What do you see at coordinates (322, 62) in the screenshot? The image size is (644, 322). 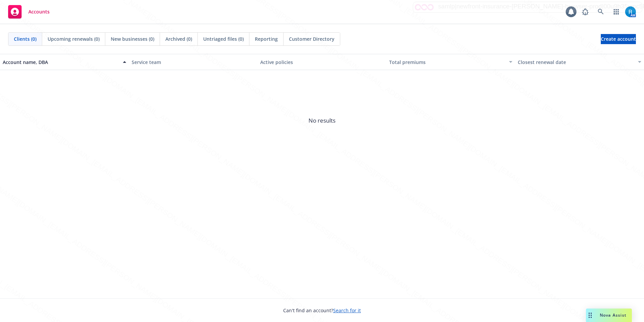 I see `div: Active policies` at bounding box center [322, 62].